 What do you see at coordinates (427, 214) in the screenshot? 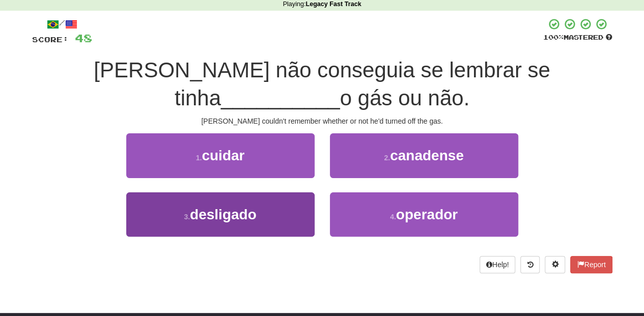
I see `span: operador` at bounding box center [427, 214].